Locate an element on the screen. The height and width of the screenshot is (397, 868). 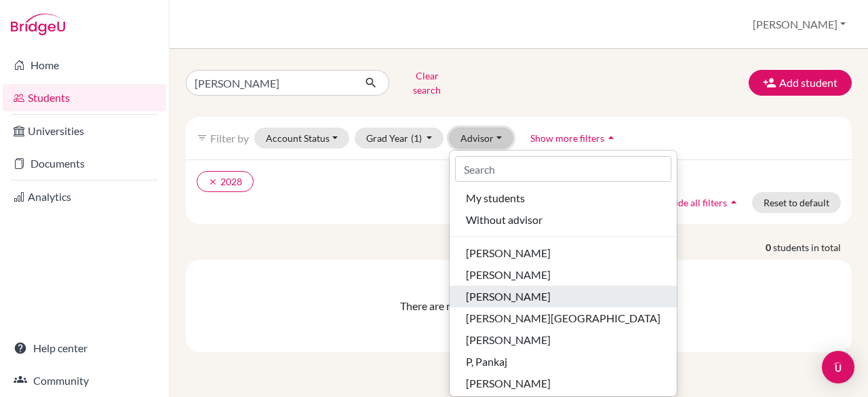
button: Show more filtersarrow_drop_up is located at coordinates (574, 138).